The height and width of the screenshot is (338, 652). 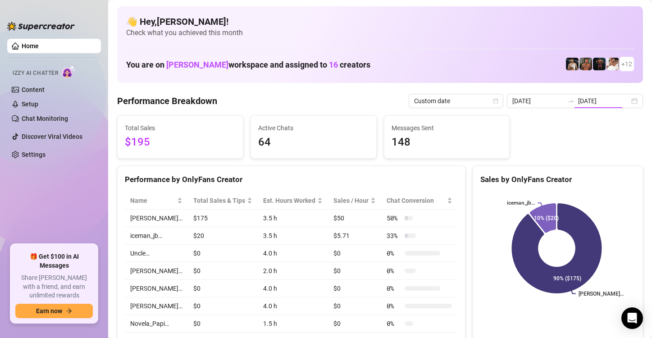 I want to click on span: arrow-right, so click(x=69, y=311).